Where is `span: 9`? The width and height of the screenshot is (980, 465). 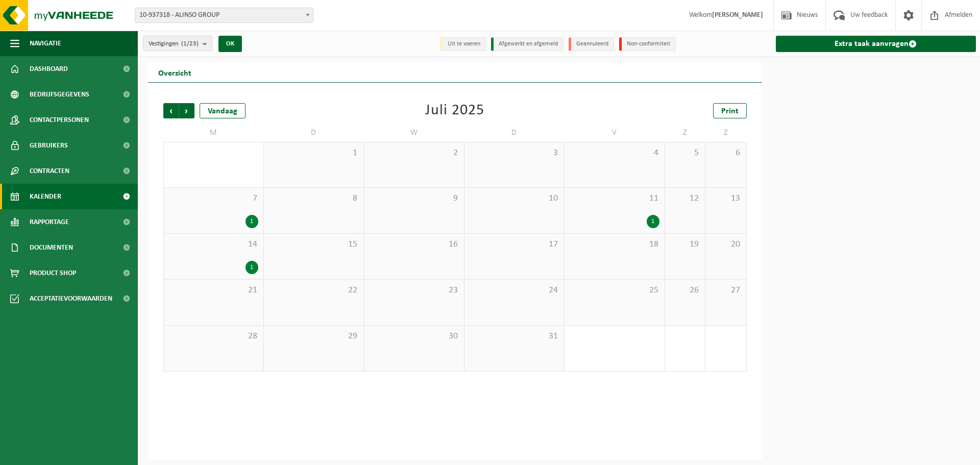 span: 9 is located at coordinates (414, 199).